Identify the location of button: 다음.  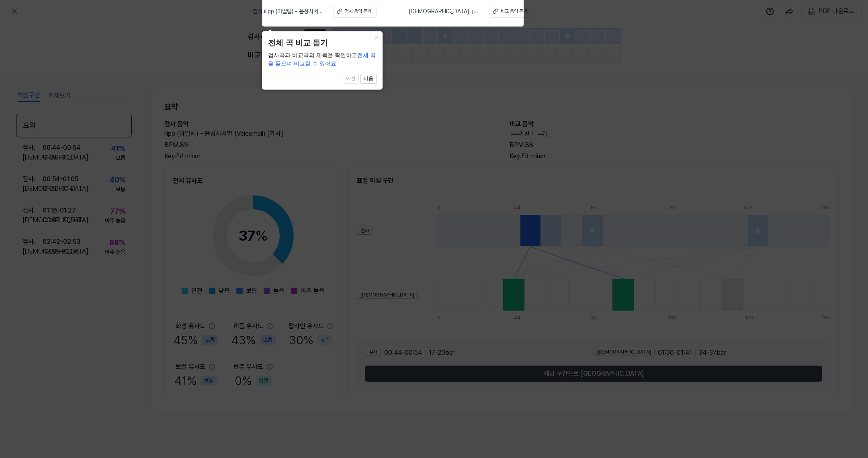
(369, 79).